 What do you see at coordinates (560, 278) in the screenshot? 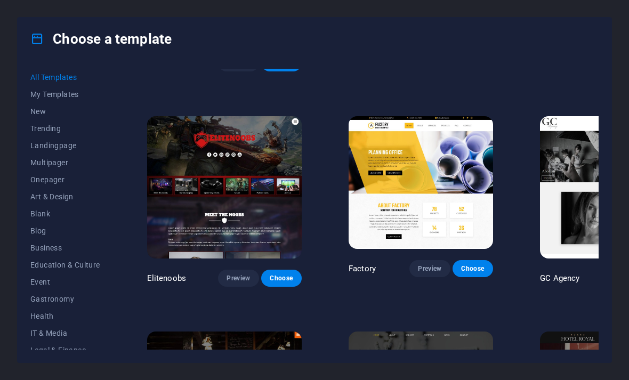
I see `p: GC Agency` at bounding box center [560, 278].